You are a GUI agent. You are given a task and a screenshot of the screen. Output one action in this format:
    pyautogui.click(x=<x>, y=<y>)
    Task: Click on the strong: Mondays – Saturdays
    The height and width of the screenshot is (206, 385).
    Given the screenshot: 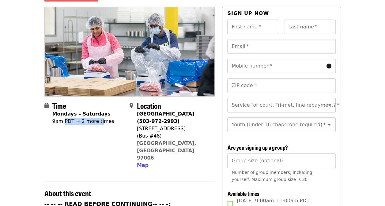 What is the action you would take?
    pyautogui.click(x=81, y=114)
    